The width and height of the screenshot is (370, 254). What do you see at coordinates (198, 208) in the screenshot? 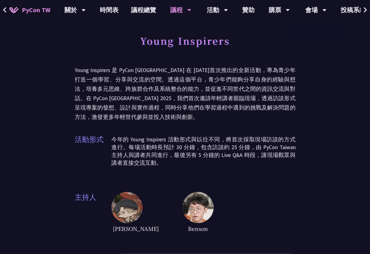
I see `img: host2.62516ee.jpg` at bounding box center [198, 208].